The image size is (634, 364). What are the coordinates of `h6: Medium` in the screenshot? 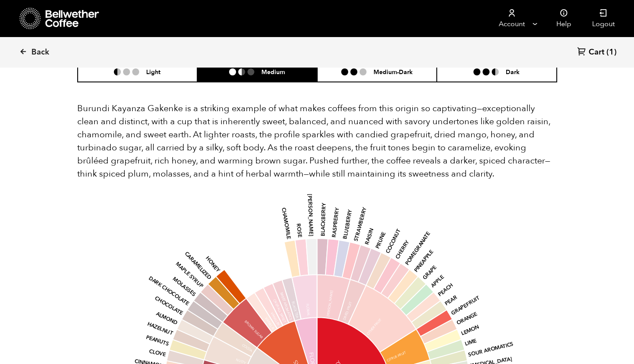 It's located at (273, 71).